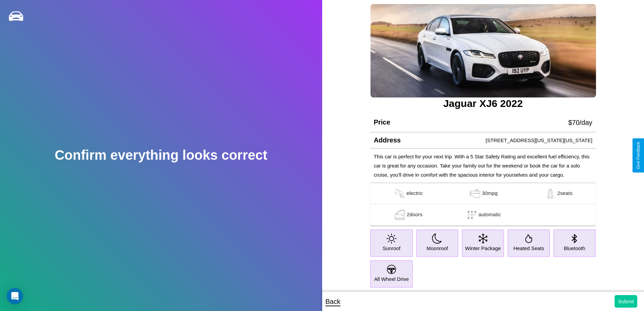  What do you see at coordinates (483, 166) in the screenshot?
I see `p: This car is perfect for your next trip. With a 5 Star Safety Rating and excellent fuel efficiency...` at bounding box center [483, 166].